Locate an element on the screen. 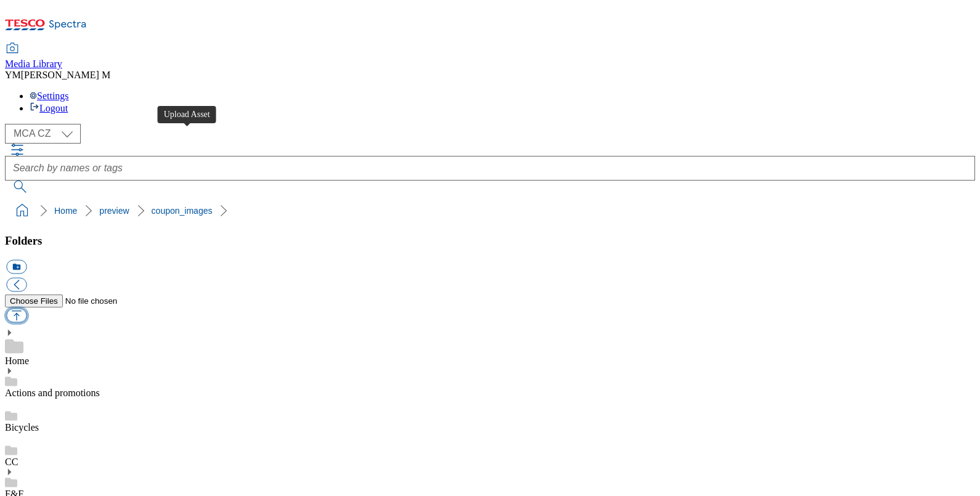  span: YM is located at coordinates (13, 74).